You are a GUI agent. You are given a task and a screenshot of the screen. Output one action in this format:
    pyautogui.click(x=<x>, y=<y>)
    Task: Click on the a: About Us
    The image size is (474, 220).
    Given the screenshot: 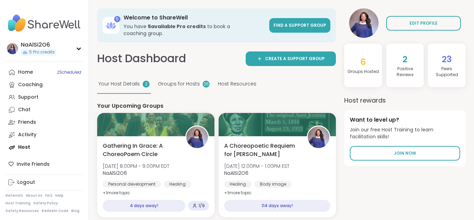 What is the action you would take?
    pyautogui.click(x=34, y=195)
    